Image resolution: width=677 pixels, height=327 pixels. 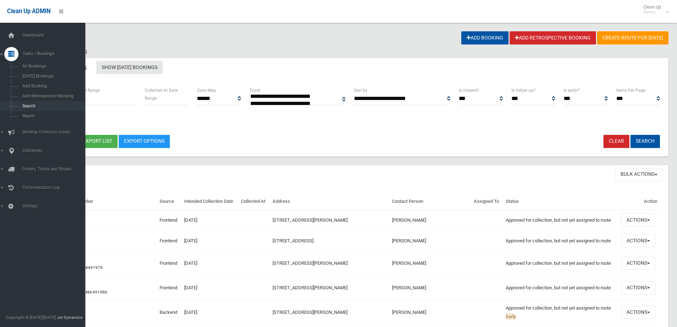 I want to click on small: Admin, so click(x=652, y=12).